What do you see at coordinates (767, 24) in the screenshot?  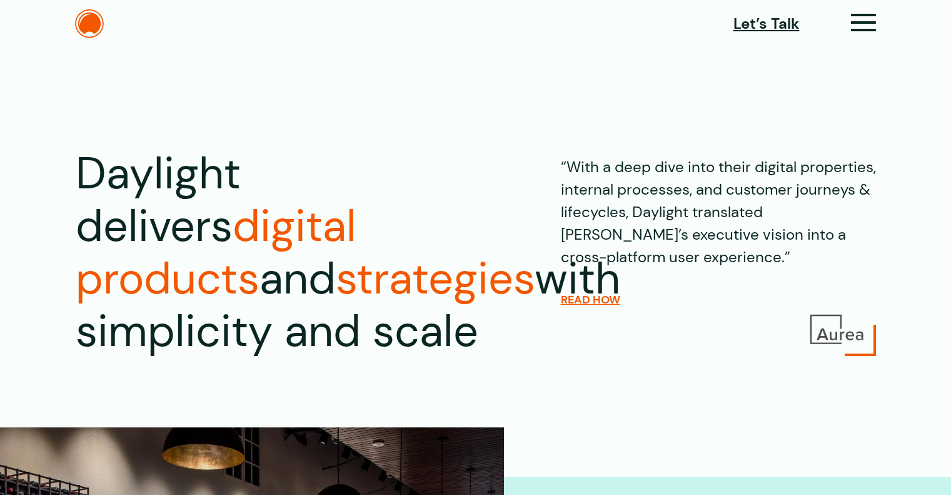 I see `a: Let’s Talk` at bounding box center [767, 24].